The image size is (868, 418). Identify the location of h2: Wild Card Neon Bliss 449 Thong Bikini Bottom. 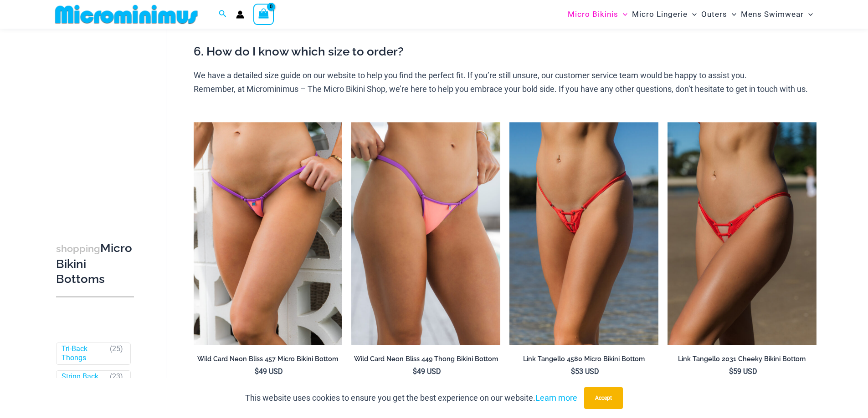
(426, 359).